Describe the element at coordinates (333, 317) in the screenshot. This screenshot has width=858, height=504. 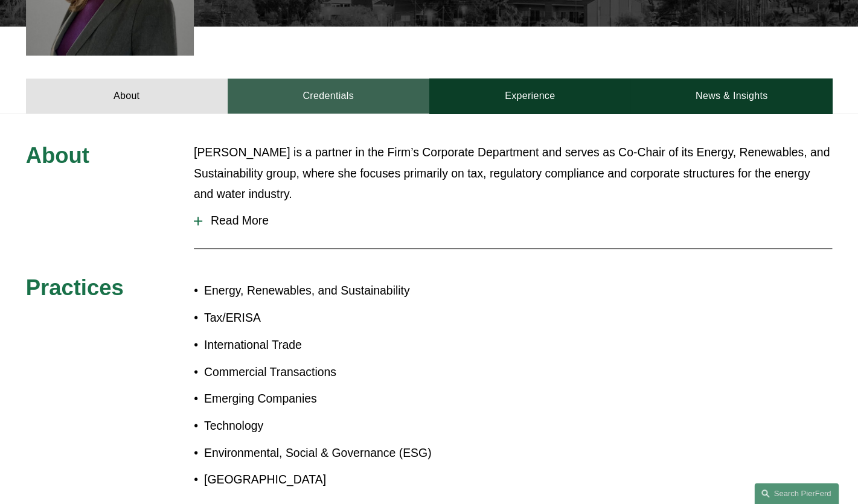
I see `p: Tax/ERISA` at that location.